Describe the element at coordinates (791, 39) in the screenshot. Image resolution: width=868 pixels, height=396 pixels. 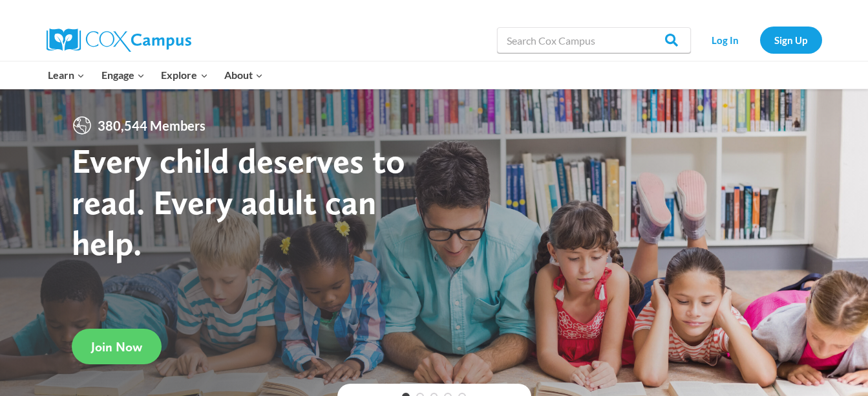
I see `a: Sign Up` at that location.